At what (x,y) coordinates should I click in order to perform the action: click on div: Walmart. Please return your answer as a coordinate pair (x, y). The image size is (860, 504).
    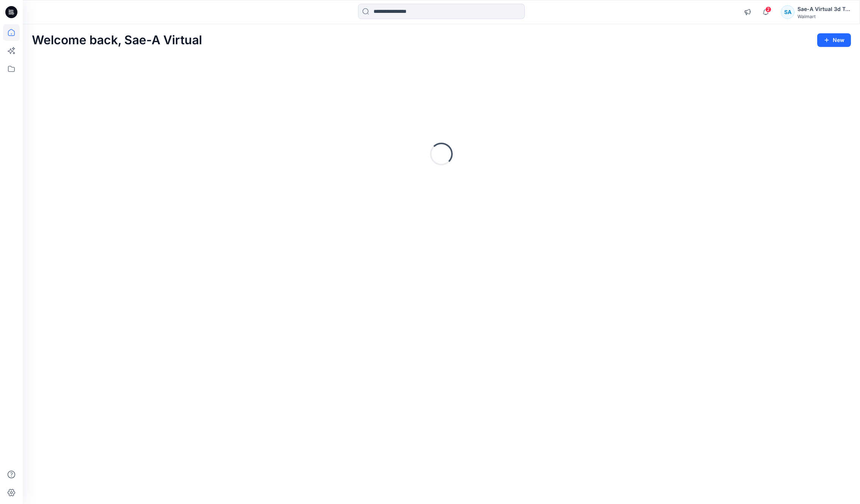
    Looking at the image, I should click on (824, 16).